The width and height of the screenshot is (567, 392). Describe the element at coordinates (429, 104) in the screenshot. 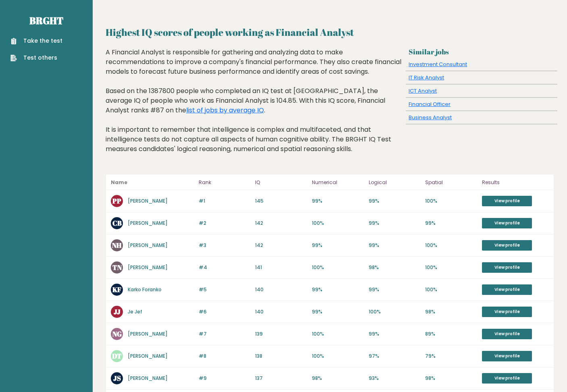

I see `a: Financial Officer` at that location.